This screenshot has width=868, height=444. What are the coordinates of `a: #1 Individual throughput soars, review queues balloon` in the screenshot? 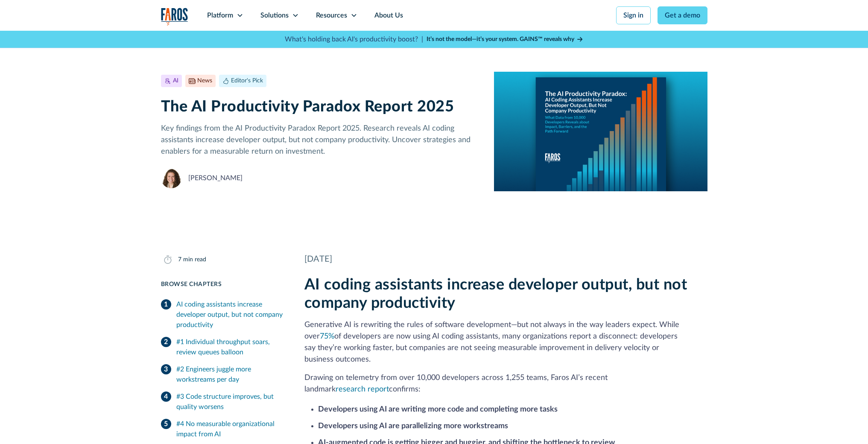 It's located at (223, 347).